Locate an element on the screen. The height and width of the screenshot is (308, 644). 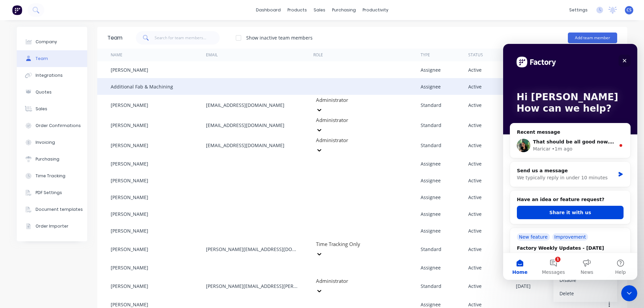
div: • 1m ago is located at coordinates (59, 105).